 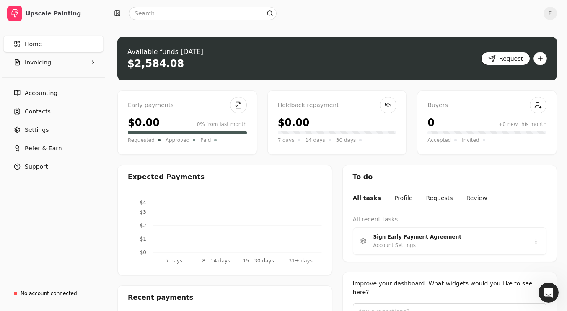 What do you see at coordinates (286, 140) in the screenshot?
I see `span: 7 days` at bounding box center [286, 140].